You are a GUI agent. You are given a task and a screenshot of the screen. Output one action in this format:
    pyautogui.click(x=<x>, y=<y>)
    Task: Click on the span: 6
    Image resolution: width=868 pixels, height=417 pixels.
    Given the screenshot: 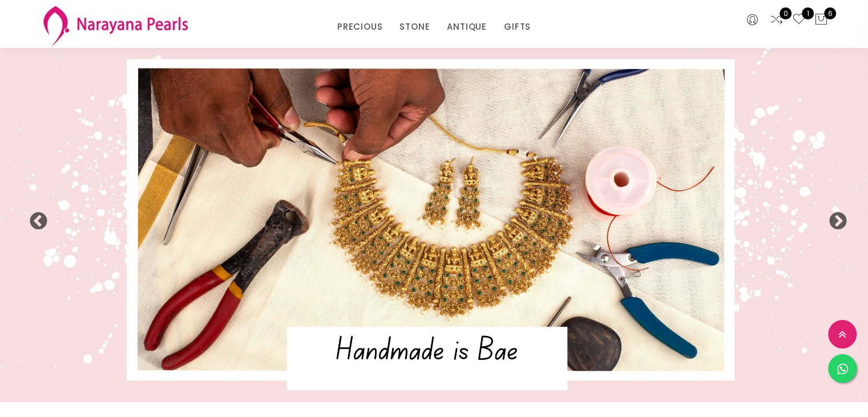 What is the action you would take?
    pyautogui.click(x=830, y=13)
    